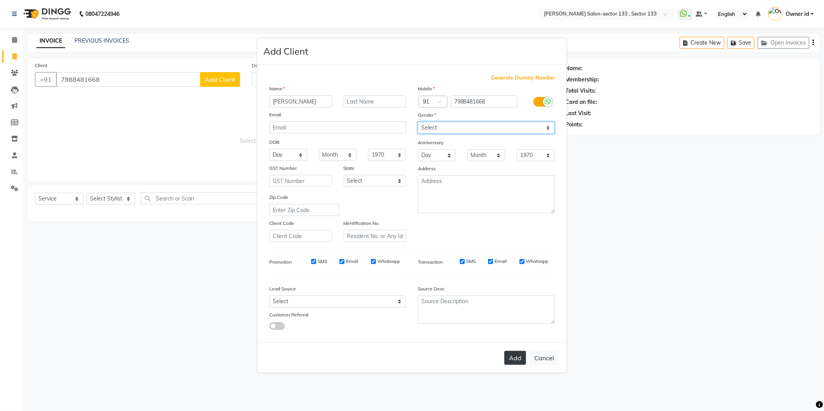 This screenshot has width=824, height=411. What do you see at coordinates (523, 78) in the screenshot?
I see `span: Generate Dummy Number` at bounding box center [523, 78].